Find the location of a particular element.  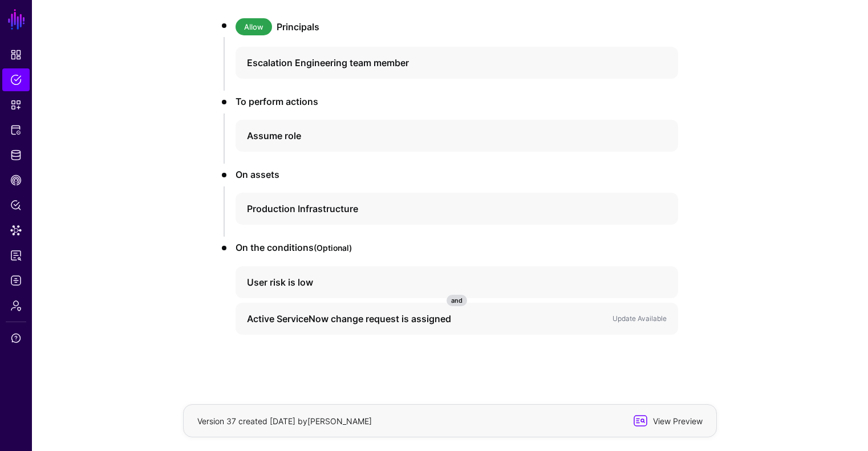

span: Dashboard is located at coordinates (16, 55).